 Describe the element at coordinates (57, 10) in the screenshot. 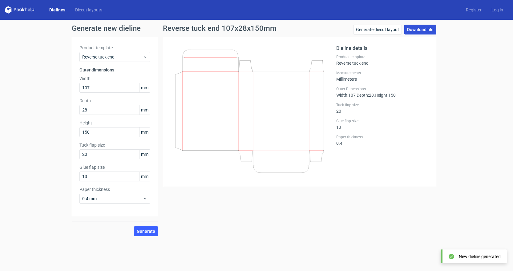

I see `a: Dielines` at that location.